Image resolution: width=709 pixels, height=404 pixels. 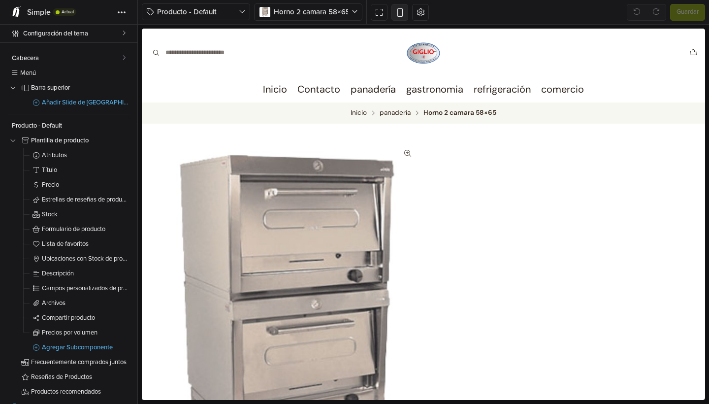 What do you see at coordinates (551, 24) in the screenshot?
I see `button: Carro` at bounding box center [551, 24].